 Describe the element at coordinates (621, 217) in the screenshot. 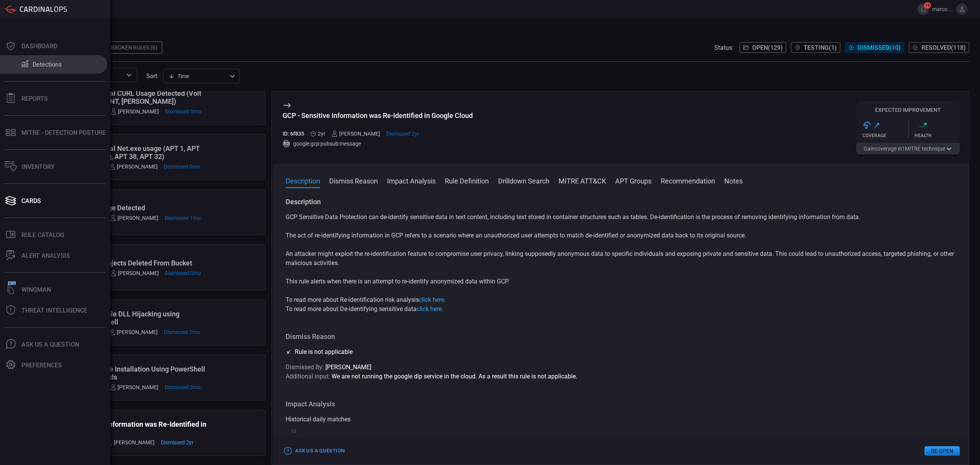

I see `p: GCP Sensitive Data Protection can de-identify sensitive data in text content, including text stor...` at that location.